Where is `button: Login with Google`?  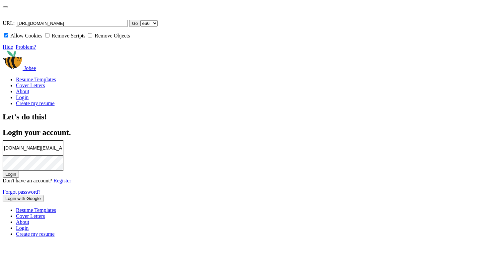
button: Login with Google is located at coordinates (23, 199).